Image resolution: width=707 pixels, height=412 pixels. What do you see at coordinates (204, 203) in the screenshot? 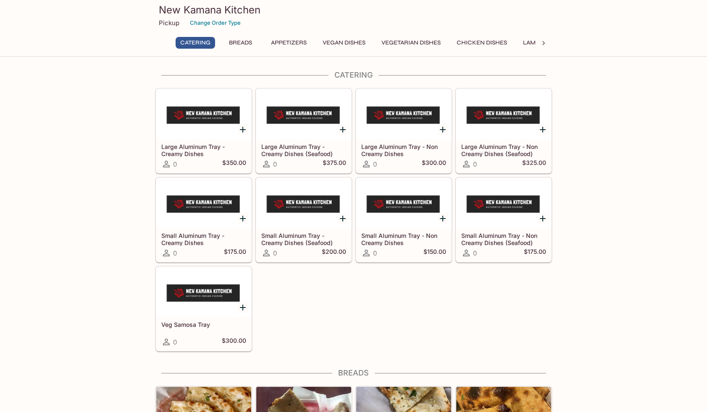
I see `div: Small Aluminum Tray - Creamy Dishes` at bounding box center [204, 203].